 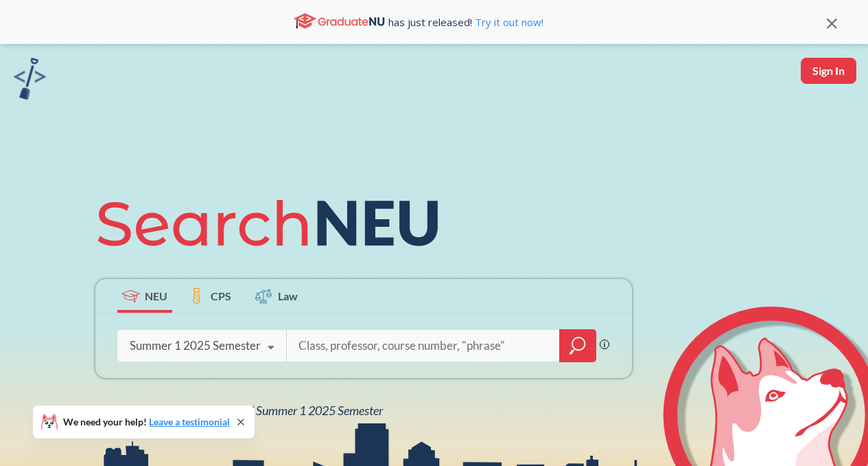 What do you see at coordinates (466, 22) in the screenshot?
I see `span: has just released!` at bounding box center [466, 22].